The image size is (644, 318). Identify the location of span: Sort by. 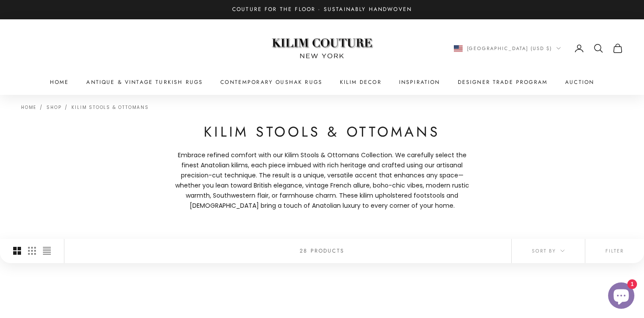
(548, 251).